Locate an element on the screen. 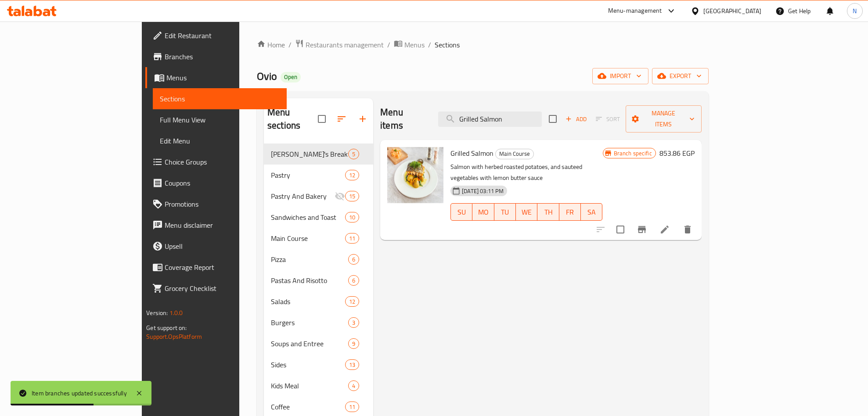 The image size is (868, 416). span: SA is located at coordinates (591, 212).